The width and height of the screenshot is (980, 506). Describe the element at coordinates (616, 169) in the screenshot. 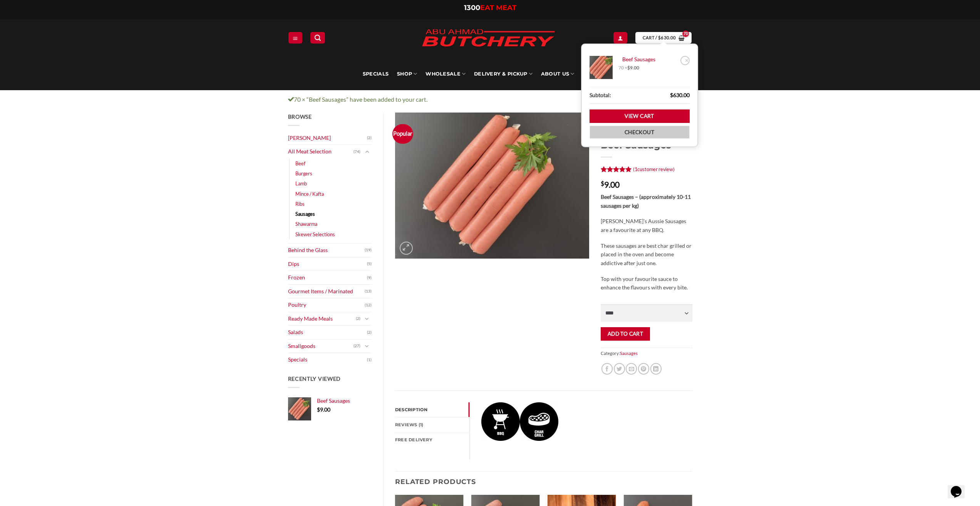

I see `div: Rated 5 out of 5` at that location.